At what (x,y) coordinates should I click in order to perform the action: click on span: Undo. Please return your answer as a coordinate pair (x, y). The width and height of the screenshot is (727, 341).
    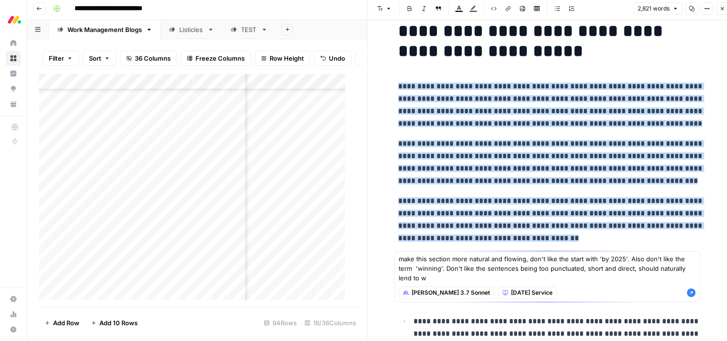
    Looking at the image, I should click on (337, 58).